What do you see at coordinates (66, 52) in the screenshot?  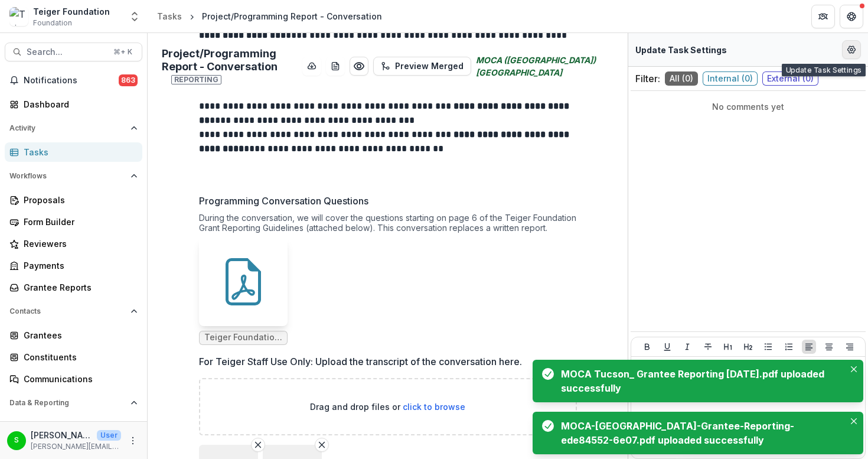 I see `span: Search...` at bounding box center [66, 52].